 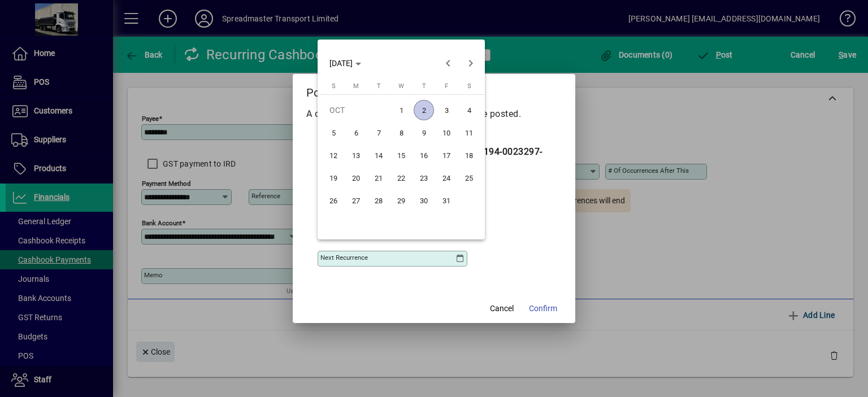 What do you see at coordinates (334, 155) in the screenshot?
I see `button: Sun Oct 12 2025` at bounding box center [334, 155].